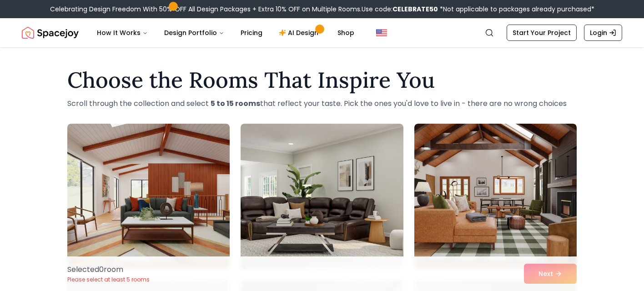 The image size is (644, 291). I want to click on img: United States, so click(381, 33).